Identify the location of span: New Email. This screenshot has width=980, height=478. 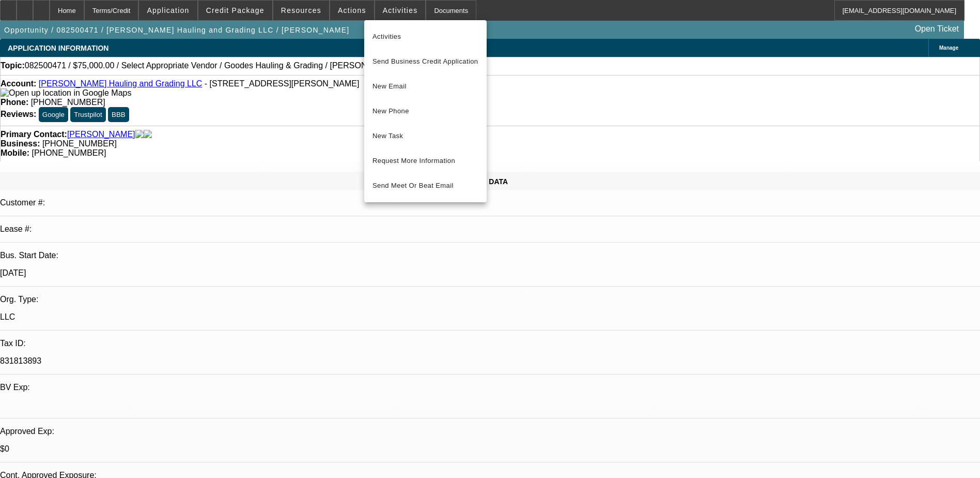
(425, 87).